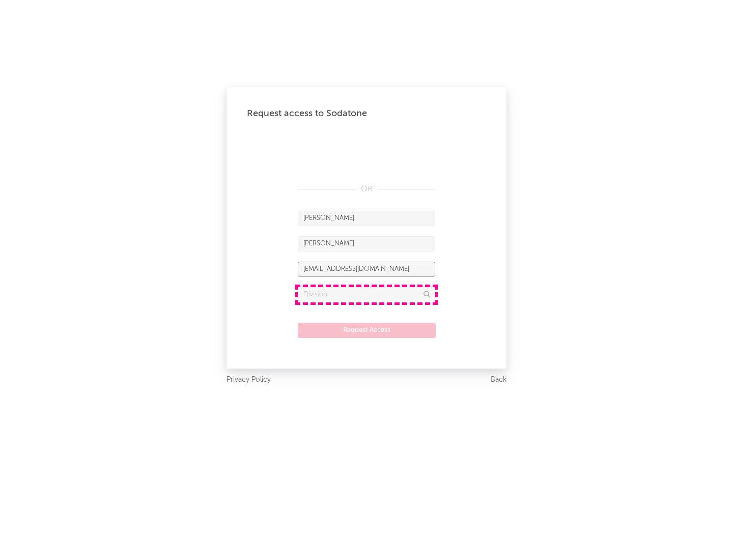  I want to click on input: First Name, so click(367, 218).